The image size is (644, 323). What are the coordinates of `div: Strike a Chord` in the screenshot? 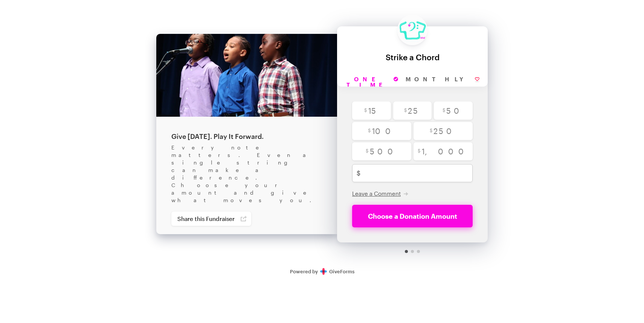 It's located at (412, 57).